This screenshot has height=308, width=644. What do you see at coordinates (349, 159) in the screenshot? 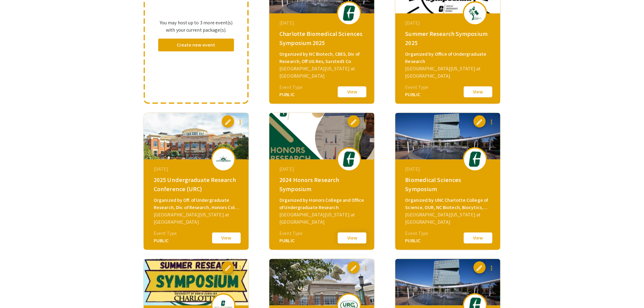
I see `img: 2024-honors-symposium_eventLogo_8fb988_.png` at bounding box center [349, 159].